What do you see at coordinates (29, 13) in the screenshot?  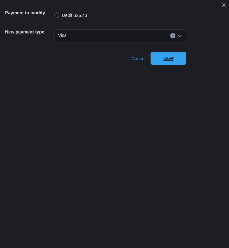 I see `h5: Payment to modify` at bounding box center [29, 13].